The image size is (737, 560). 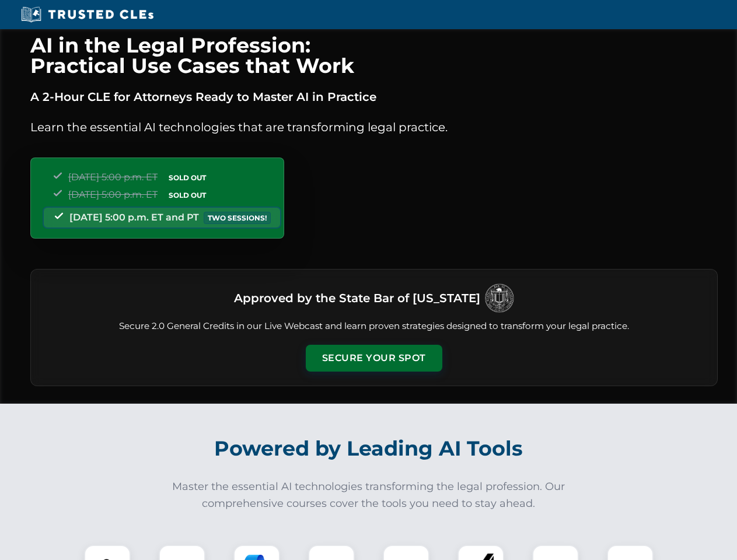 What do you see at coordinates (369, 449) in the screenshot?
I see `h2: Powered by Leading AI Tools` at bounding box center [369, 449].